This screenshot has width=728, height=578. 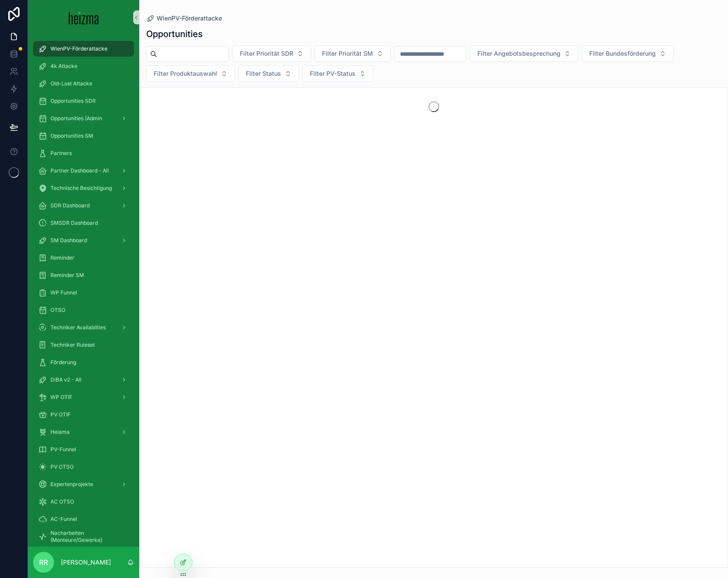 I want to click on span: AC-Funnel, so click(x=64, y=519).